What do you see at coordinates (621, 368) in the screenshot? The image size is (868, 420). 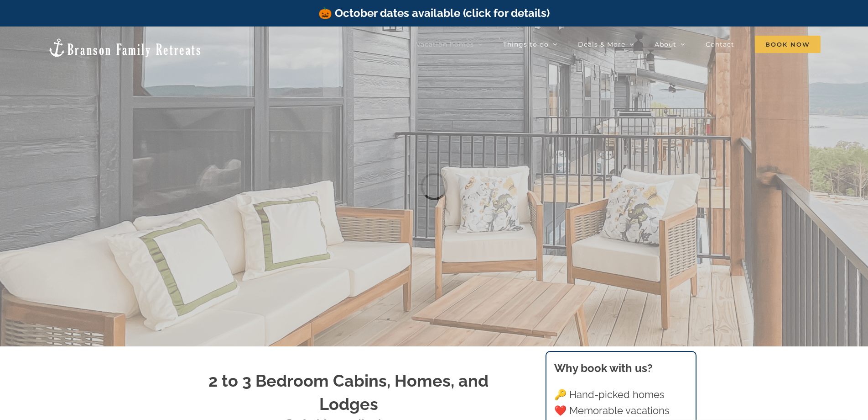 I see `h3: Why book with us?` at bounding box center [621, 368].